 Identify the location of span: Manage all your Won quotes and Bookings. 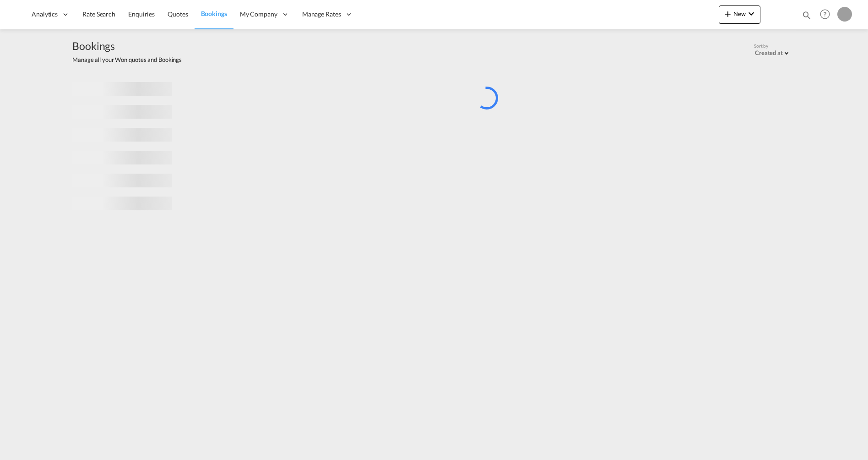
(127, 59).